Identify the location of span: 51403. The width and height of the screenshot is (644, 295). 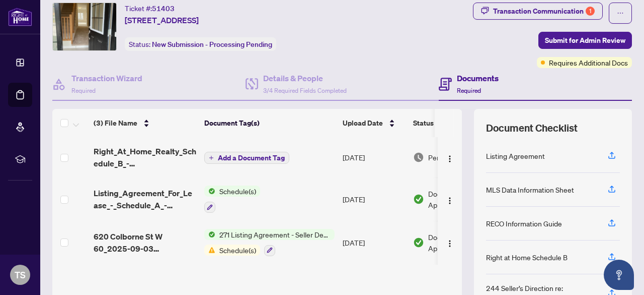
(163, 9).